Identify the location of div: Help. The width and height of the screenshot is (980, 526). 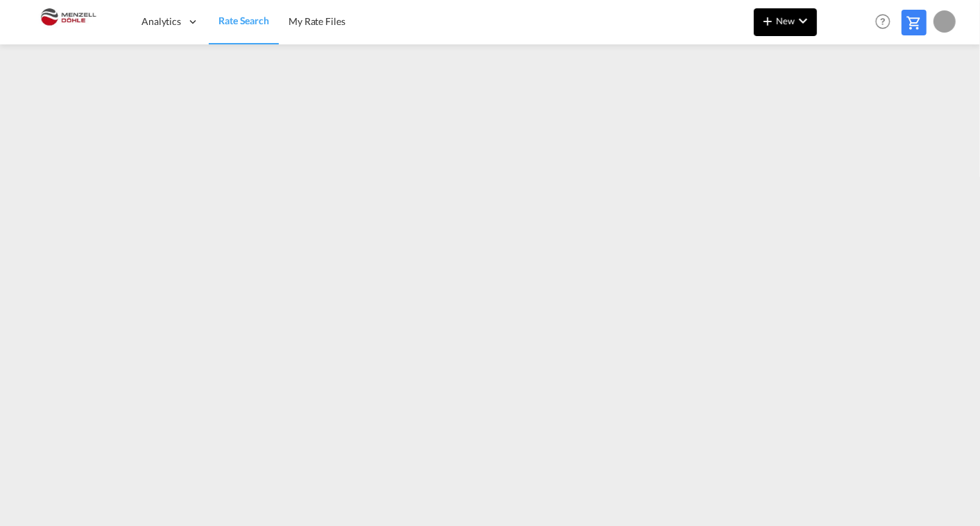
(886, 22).